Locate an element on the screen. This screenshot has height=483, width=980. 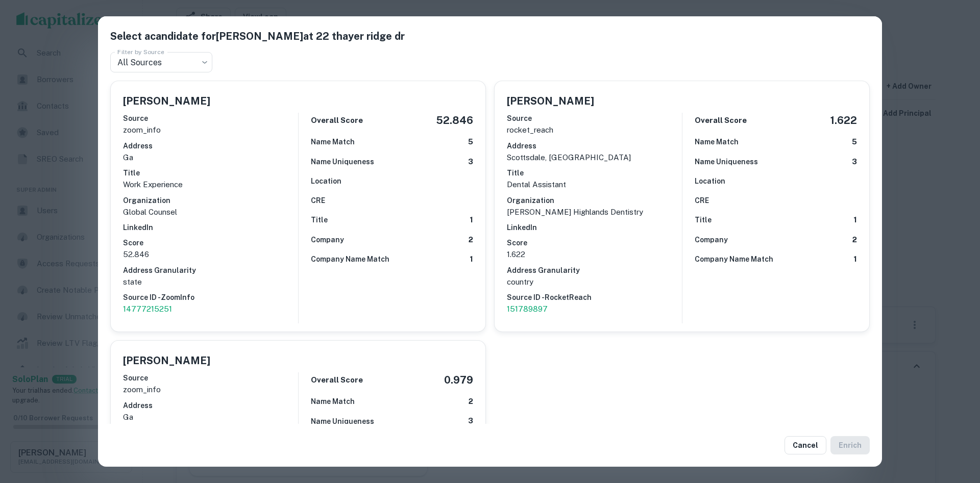
p: 14777215251 is located at coordinates (210, 309).